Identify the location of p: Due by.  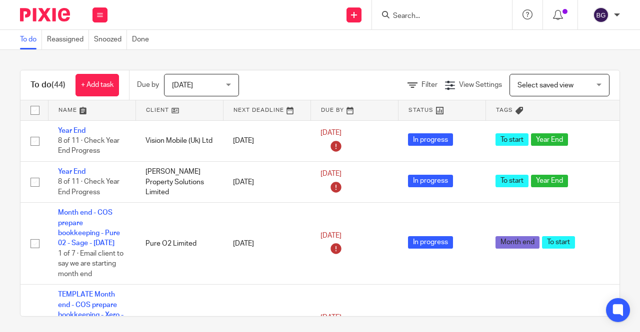
(148, 85).